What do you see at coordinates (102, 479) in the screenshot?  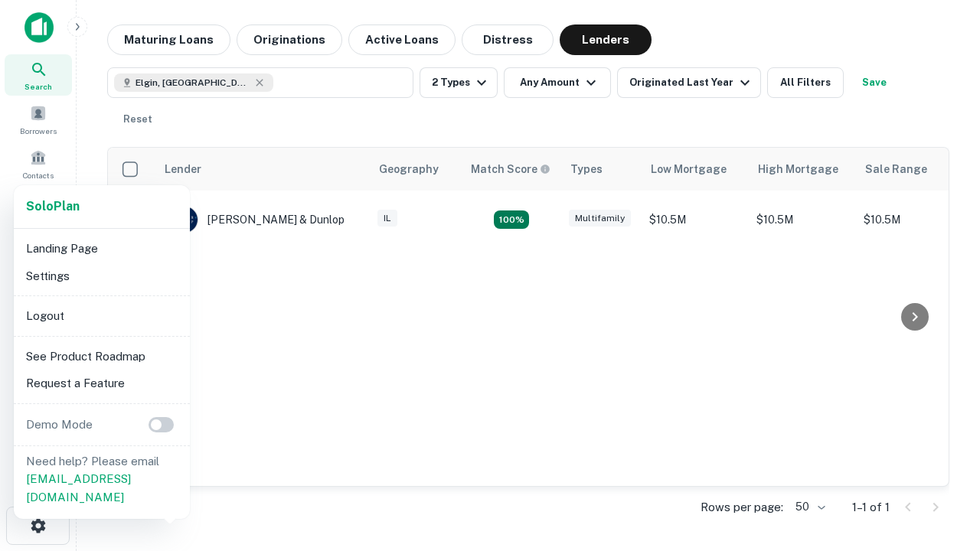 I see `p: Need help? Please email` at bounding box center [102, 479].